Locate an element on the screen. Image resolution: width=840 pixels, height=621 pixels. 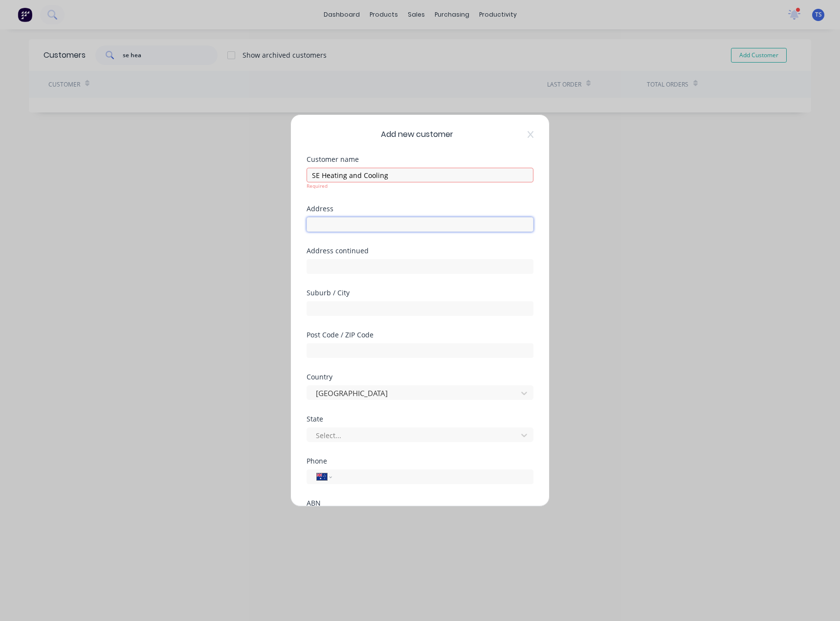
div: Phone is located at coordinates (420, 461).